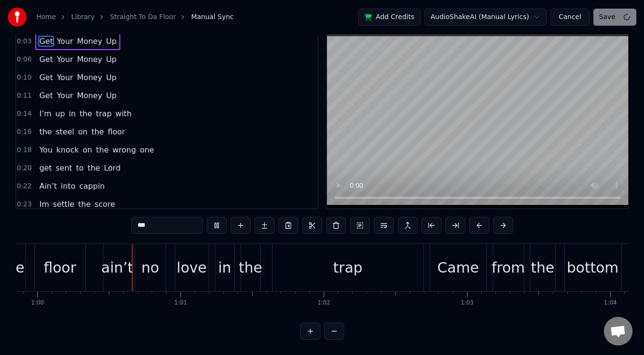 The height and width of the screenshot is (355, 644). Describe the element at coordinates (389, 17) in the screenshot. I see `button: Add Credits` at that location.